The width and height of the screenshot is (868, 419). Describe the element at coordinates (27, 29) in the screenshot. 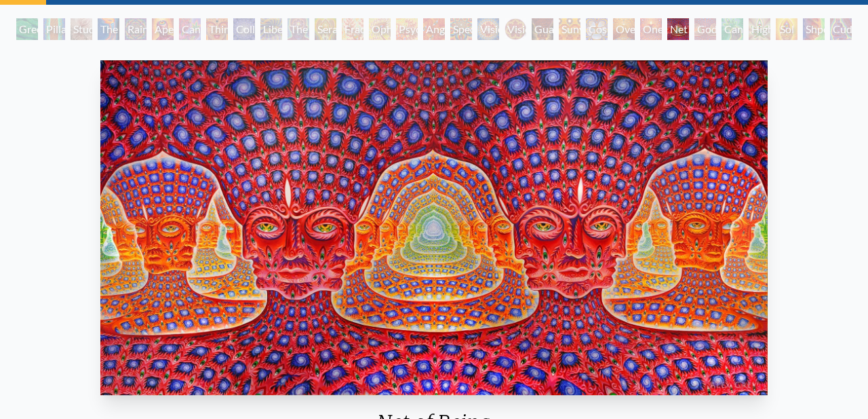

I see `div: Green Hand` at that location.